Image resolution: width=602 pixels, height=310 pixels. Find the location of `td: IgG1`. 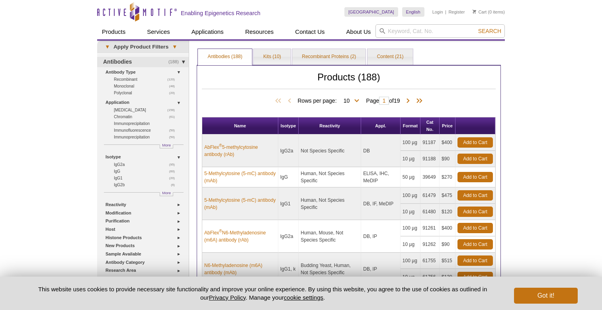

td: IgG1 is located at coordinates (289, 204).